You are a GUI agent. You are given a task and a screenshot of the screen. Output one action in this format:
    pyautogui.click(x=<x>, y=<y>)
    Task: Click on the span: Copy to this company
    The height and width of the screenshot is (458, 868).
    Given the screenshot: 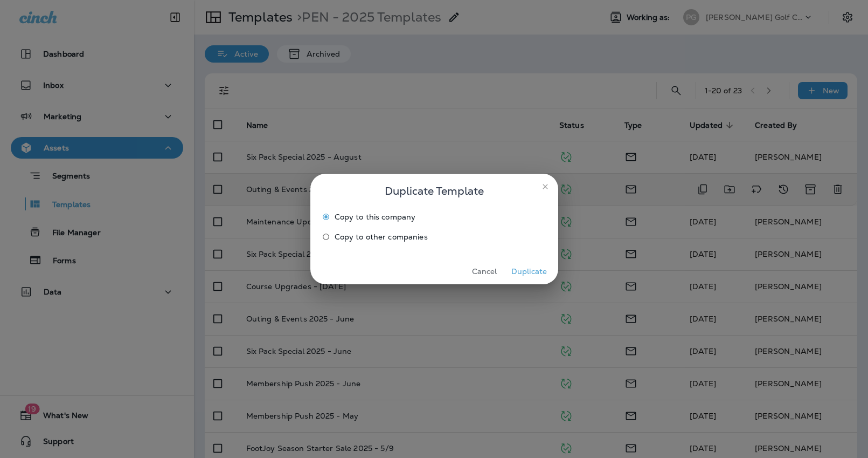 What is the action you would take?
    pyautogui.click(x=375, y=217)
    